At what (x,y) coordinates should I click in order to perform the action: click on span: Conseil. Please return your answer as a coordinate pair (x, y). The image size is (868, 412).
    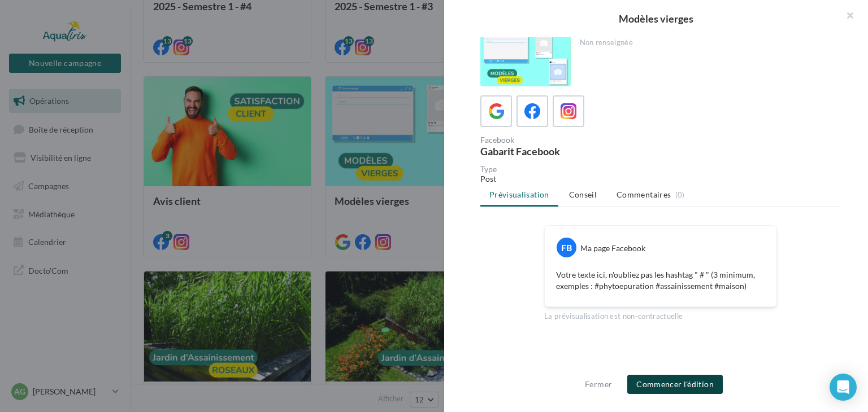
    Looking at the image, I should click on (583, 194).